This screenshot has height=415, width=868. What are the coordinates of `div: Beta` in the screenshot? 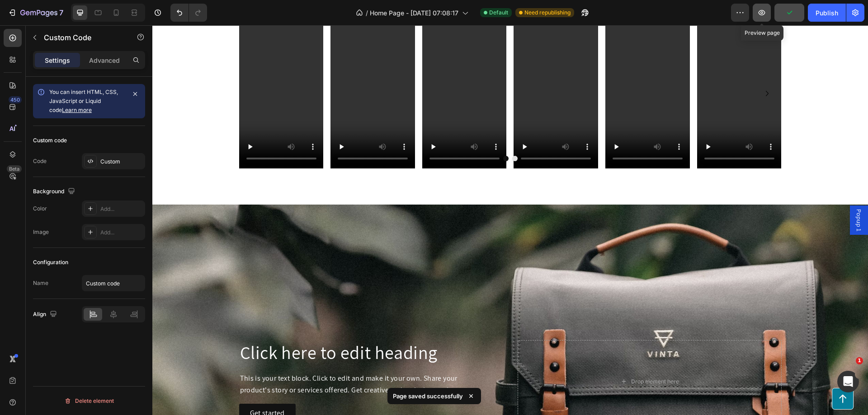 It's located at (14, 169).